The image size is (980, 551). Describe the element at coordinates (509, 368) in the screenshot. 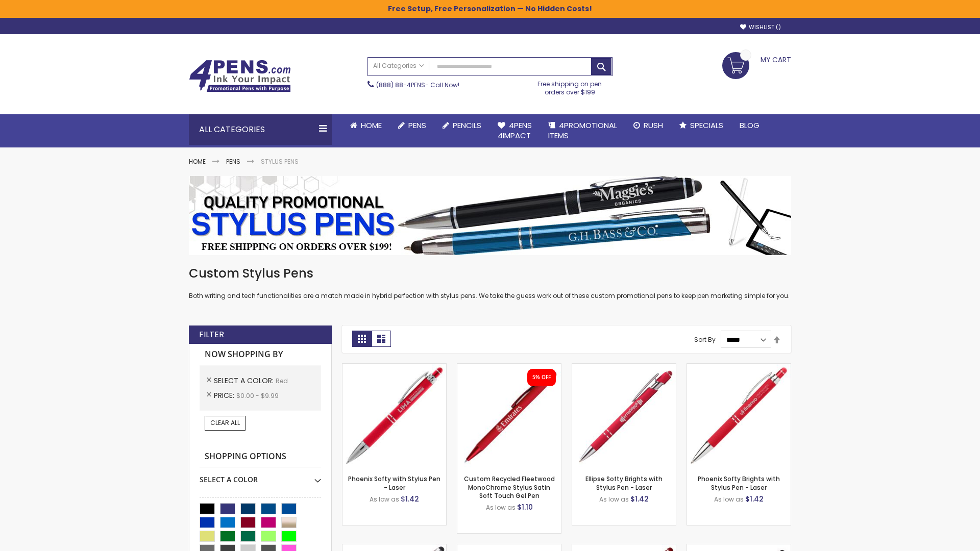

I see `a: Custom Recycled Fleetwood MonoChrome Stylus Satin Soft Touch Gel Pen-Red` at that location.